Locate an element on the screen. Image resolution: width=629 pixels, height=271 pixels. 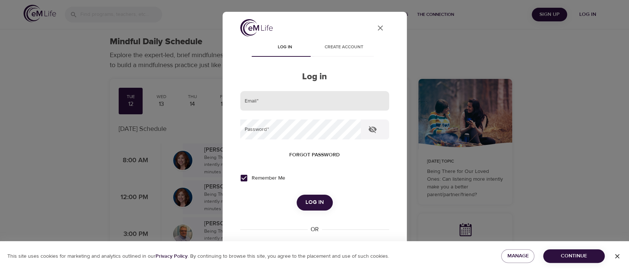
span: Create account is located at coordinates (344, 47).